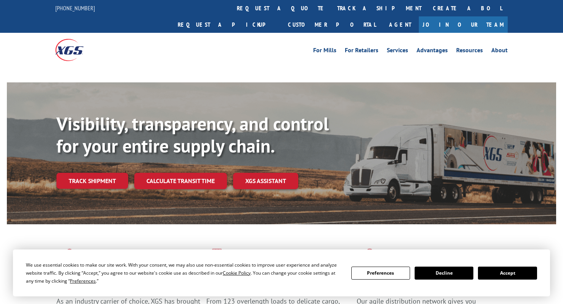  What do you see at coordinates (282, 273) in the screenshot?
I see `div: Cookie Consent Prompt` at bounding box center [282, 273].